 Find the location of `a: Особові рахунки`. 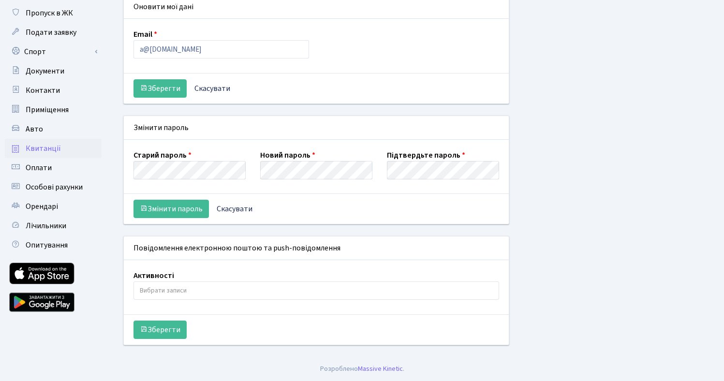

a: Особові рахунки is located at coordinates (53, 187).